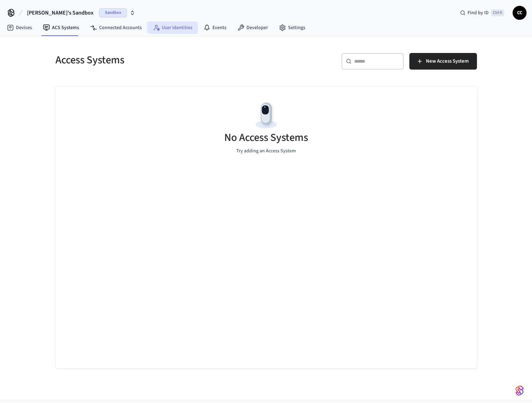  Describe the element at coordinates (497, 13) in the screenshot. I see `span: Ctrl K` at that location.